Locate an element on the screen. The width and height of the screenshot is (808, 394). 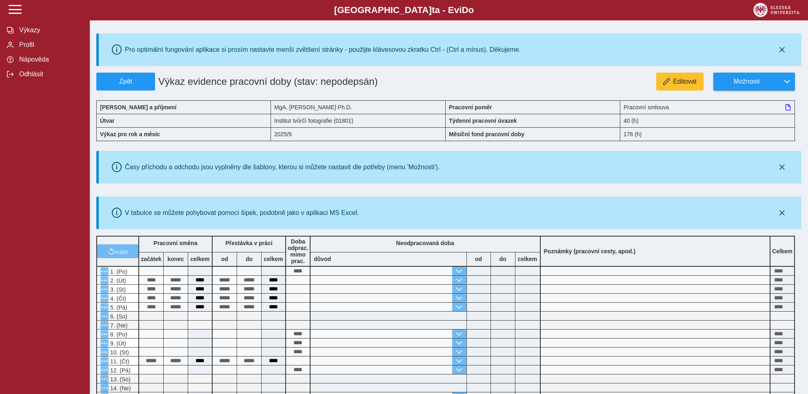
div: Pro optimální fungování aplikace si prosím nastavte menší zvětšení stránky - použijte klávesovou ... is located at coordinates (323, 50).